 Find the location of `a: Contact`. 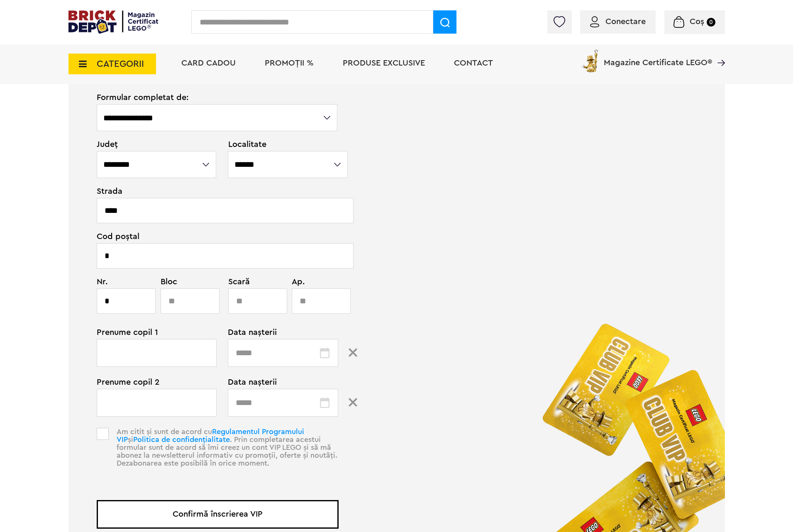

a: Contact is located at coordinates (473, 63).